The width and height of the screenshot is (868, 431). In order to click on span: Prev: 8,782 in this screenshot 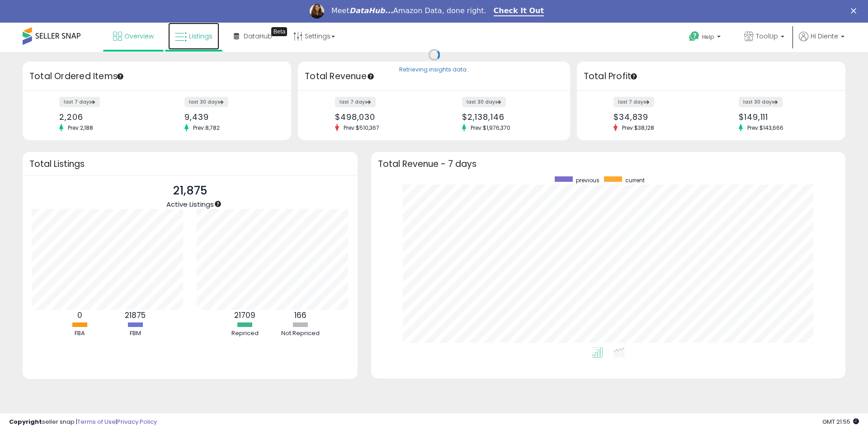, I will do `click(206, 127)`.